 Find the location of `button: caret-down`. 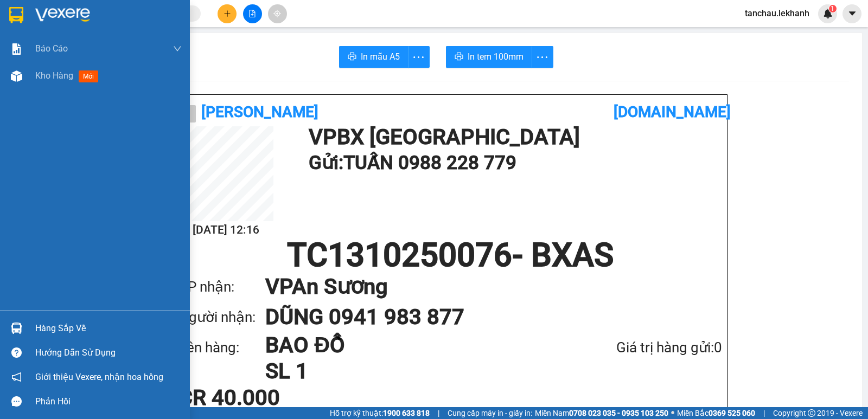

button: caret-down is located at coordinates (852, 13).